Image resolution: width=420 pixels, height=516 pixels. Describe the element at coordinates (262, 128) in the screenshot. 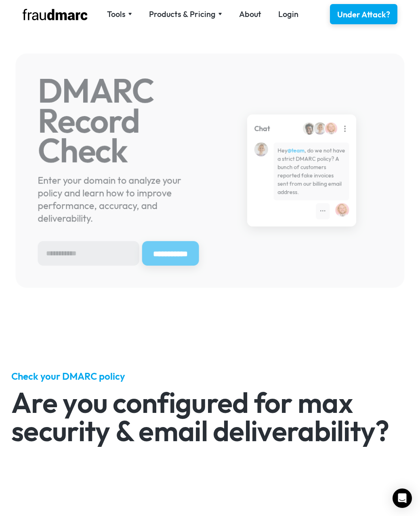

I see `div: Chat` at that location.